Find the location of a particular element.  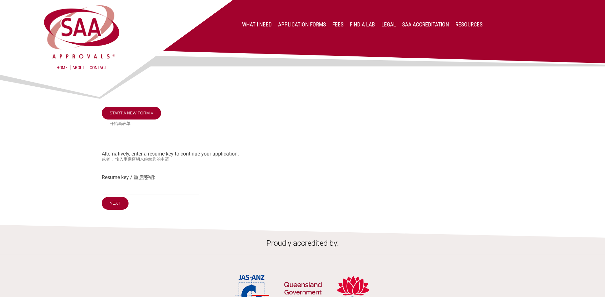

a: Resources is located at coordinates (469, 25).